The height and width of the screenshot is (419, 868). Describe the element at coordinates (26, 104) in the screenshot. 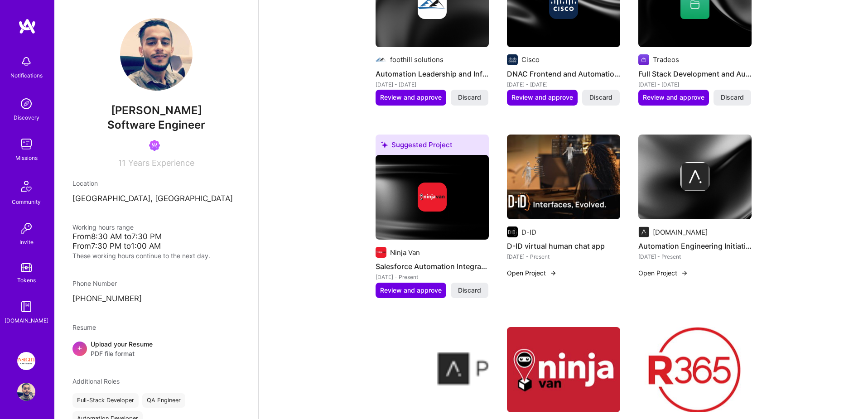

I see `img: discovery` at that location.